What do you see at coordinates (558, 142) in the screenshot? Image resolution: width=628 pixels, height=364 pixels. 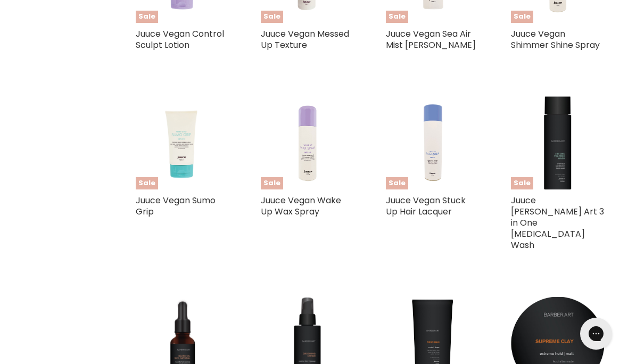 I see `a: Juuce Barber Art 3 in One Tea Tree Wash Sale` at bounding box center [558, 142].